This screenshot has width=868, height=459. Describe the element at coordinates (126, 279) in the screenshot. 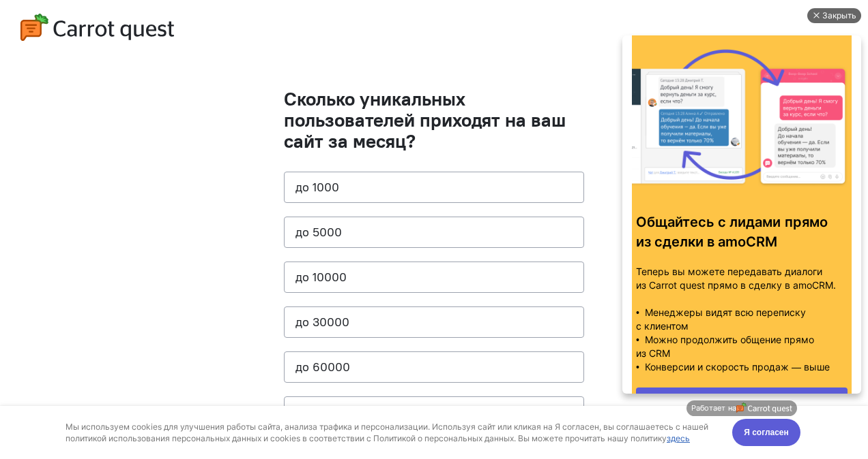

I see `p: Теперь вы можете передавать диалоги из Carrot quest прямо в сделку в amoCRM.` at that location.